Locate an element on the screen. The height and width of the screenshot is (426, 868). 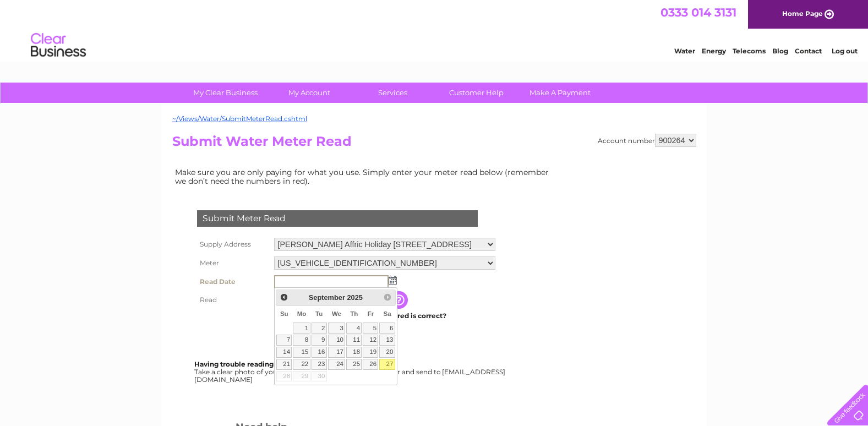
a: 14 is located at coordinates (284, 352).